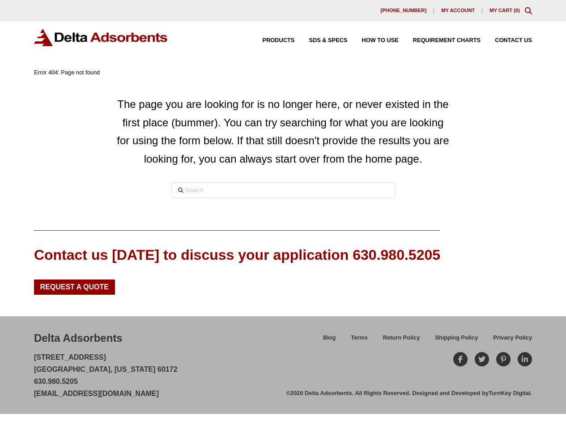 The image size is (566, 430). Describe the element at coordinates (75, 287) in the screenshot. I see `span: Request a Quote` at that location.